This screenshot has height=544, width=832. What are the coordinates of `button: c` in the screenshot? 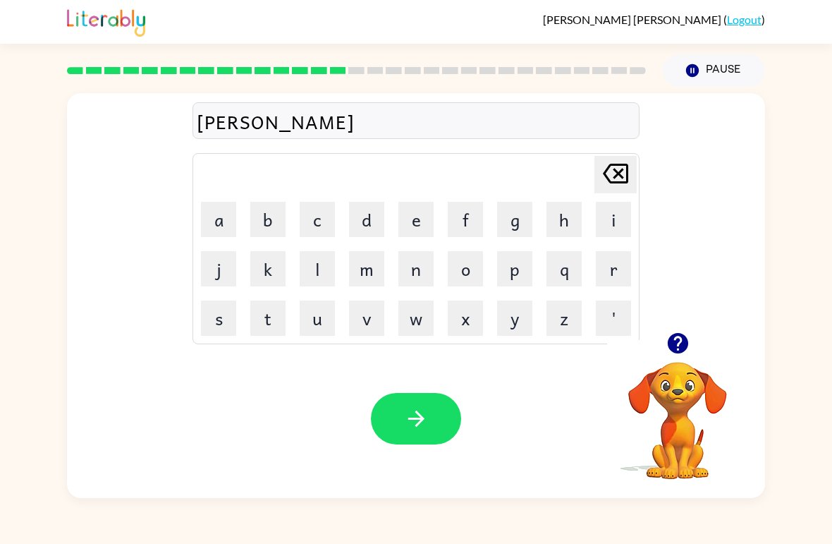 It's located at (317, 219).